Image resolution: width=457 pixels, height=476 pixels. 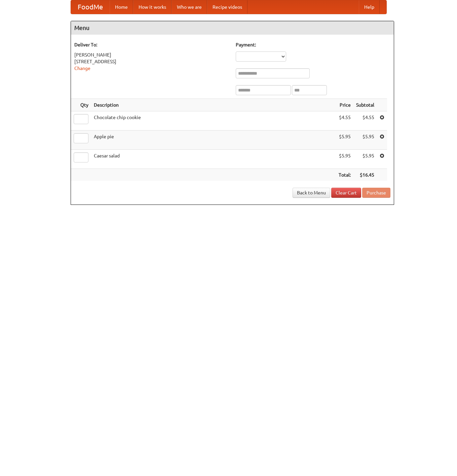 I want to click on a: Recipe videos, so click(x=227, y=7).